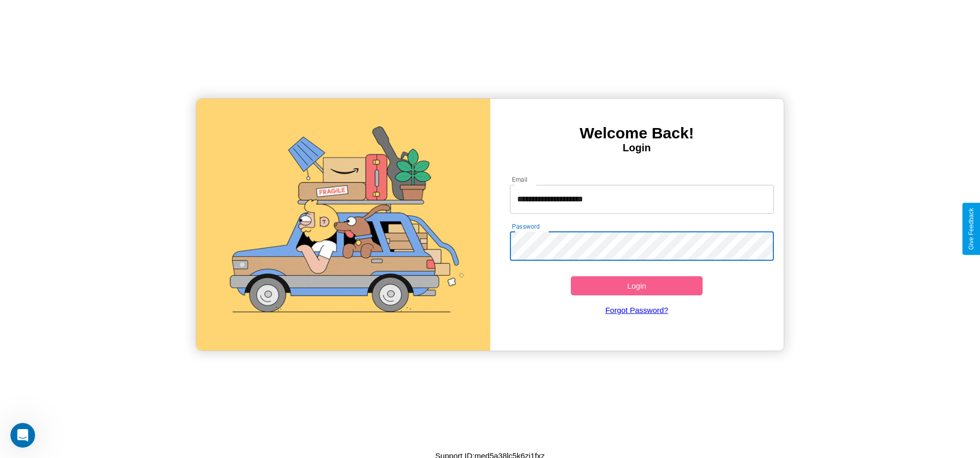 This screenshot has height=458, width=980. Describe the element at coordinates (343, 224) in the screenshot. I see `img: gif` at that location.